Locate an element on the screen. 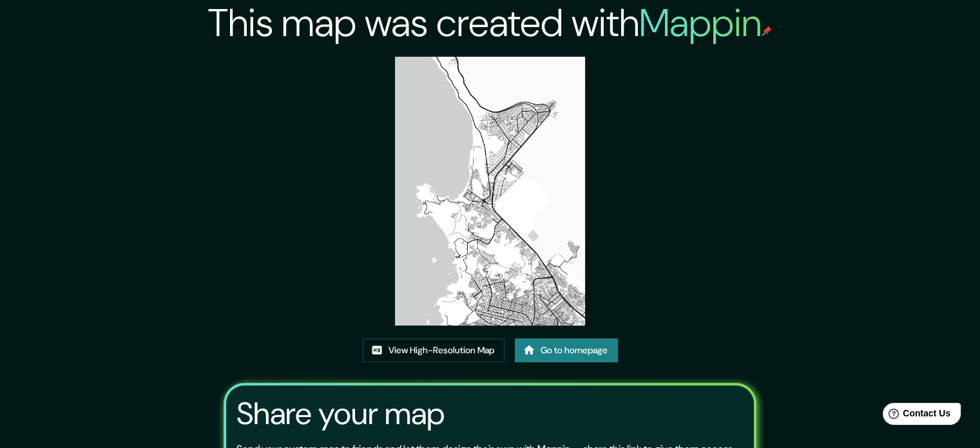 The width and height of the screenshot is (980, 448). img: mappin-pin is located at coordinates (767, 31).